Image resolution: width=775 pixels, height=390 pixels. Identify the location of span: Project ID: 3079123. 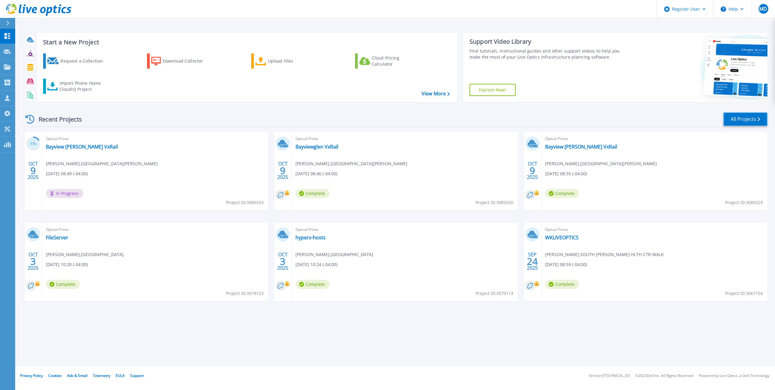
(245, 293).